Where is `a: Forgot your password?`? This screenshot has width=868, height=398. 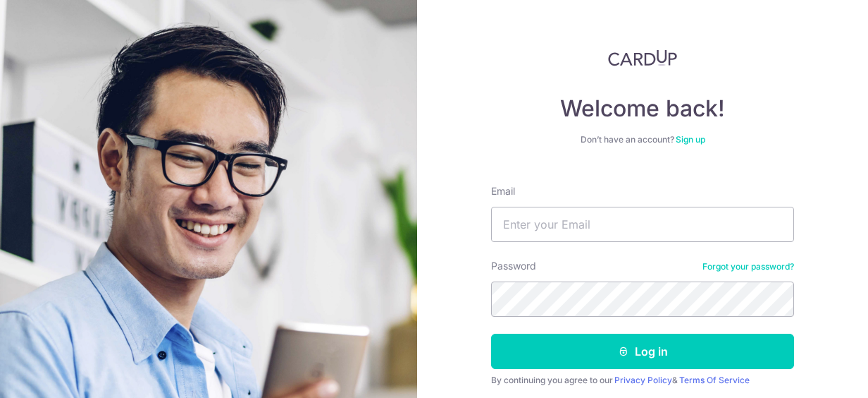
a: Forgot your password? is located at coordinates (748, 267).